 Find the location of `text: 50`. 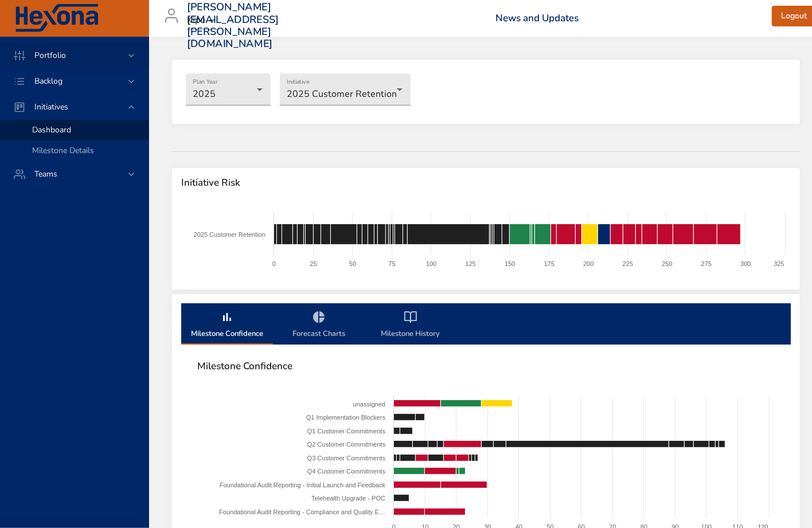

text: 50 is located at coordinates (353, 264).